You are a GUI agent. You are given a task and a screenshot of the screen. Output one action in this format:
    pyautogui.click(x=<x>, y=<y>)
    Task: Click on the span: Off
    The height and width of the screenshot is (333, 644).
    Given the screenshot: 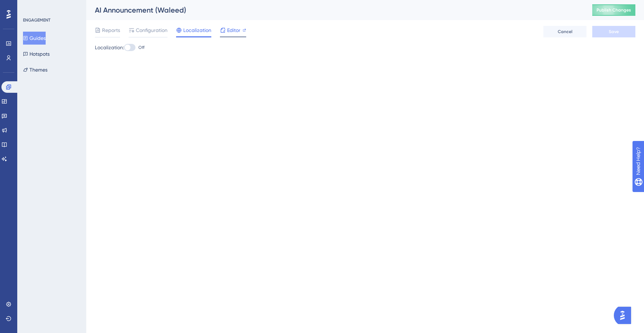 What is the action you would take?
    pyautogui.click(x=141, y=47)
    